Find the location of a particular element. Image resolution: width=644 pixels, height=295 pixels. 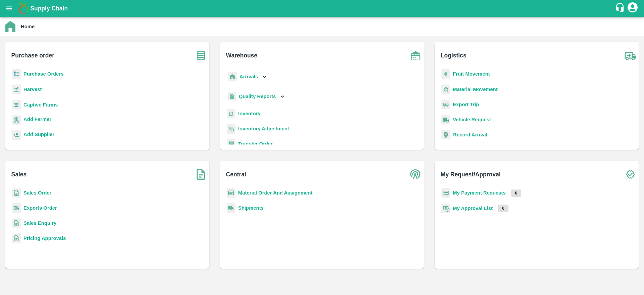

b: Central is located at coordinates (236, 174).